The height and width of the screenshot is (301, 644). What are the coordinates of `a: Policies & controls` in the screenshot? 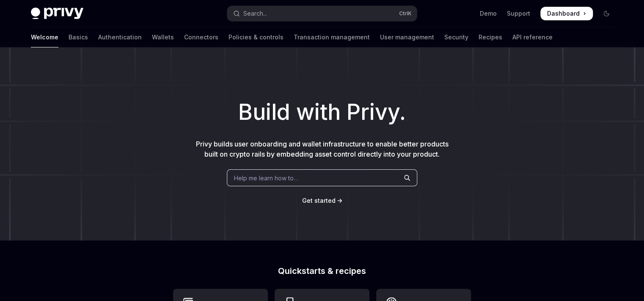 It's located at (256, 37).